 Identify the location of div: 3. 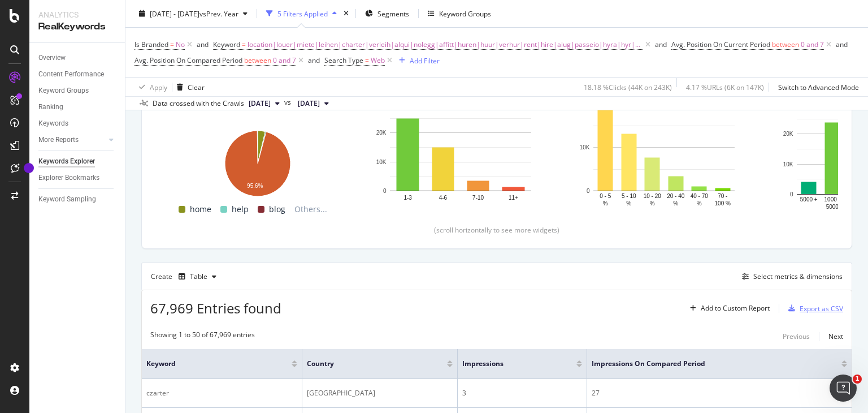
(522, 393).